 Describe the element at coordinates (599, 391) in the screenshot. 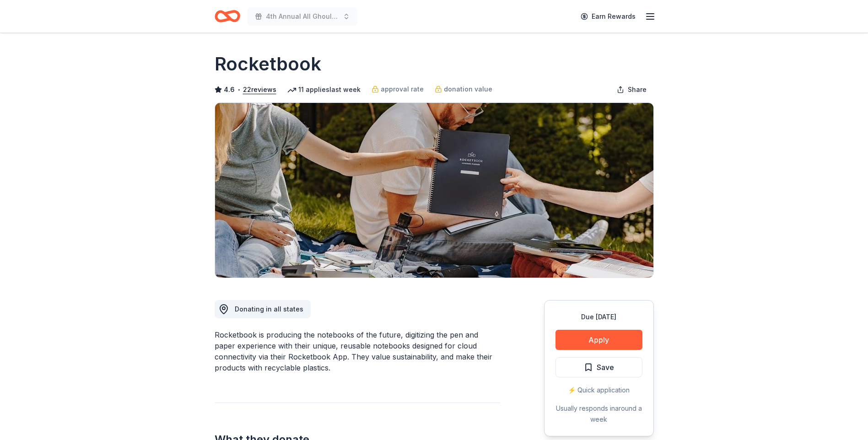

I see `div: ⚡️ Quick application` at that location.